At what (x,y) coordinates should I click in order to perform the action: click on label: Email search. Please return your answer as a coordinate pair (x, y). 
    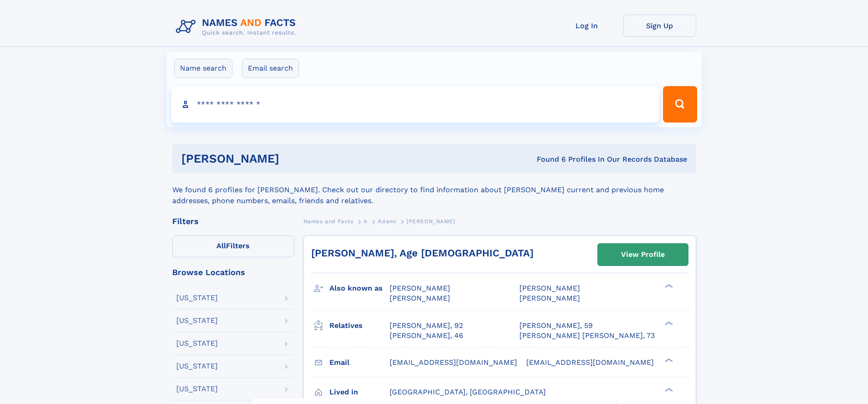
    Looking at the image, I should click on (270, 68).